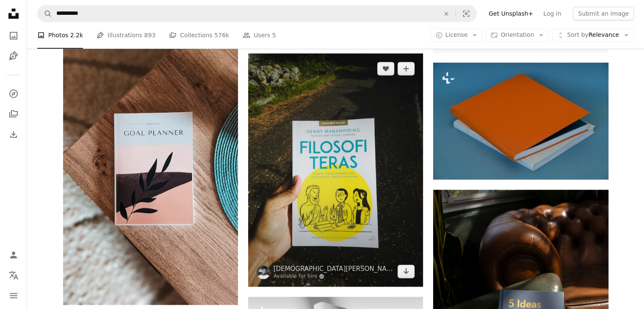 Image resolution: width=644 pixels, height=309 pixels. Describe the element at coordinates (14, 275) in the screenshot. I see `button: Language` at that location.